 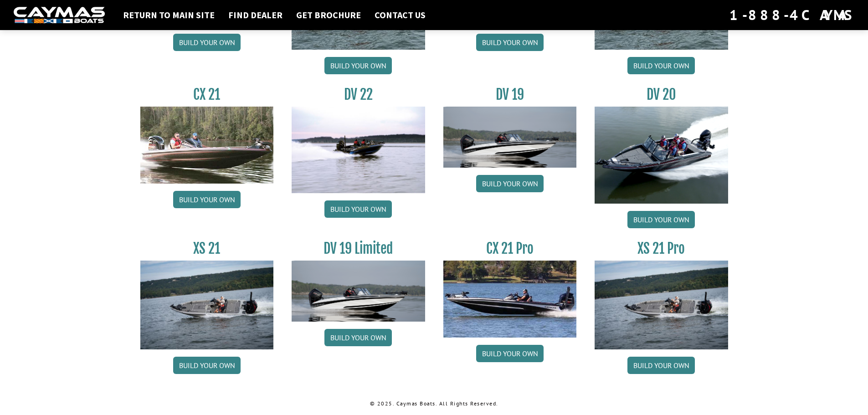 I want to click on a: Return to main site, so click(x=169, y=15).